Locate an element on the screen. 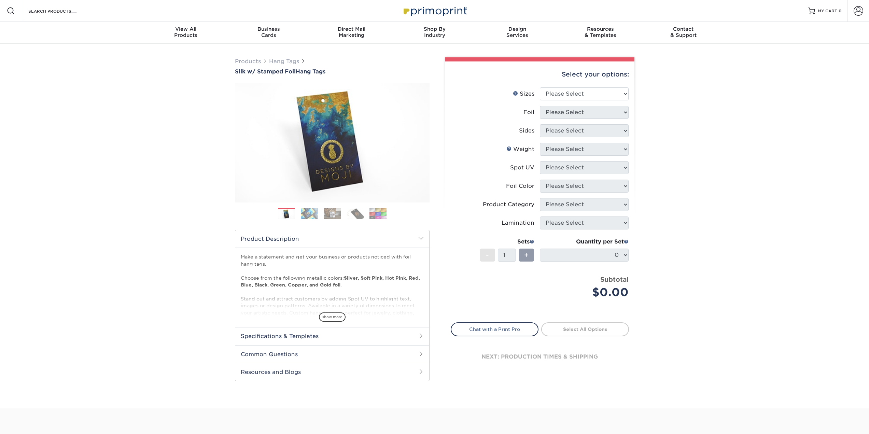 The width and height of the screenshot is (869, 434). div: Quantity per Set is located at coordinates (584, 242).